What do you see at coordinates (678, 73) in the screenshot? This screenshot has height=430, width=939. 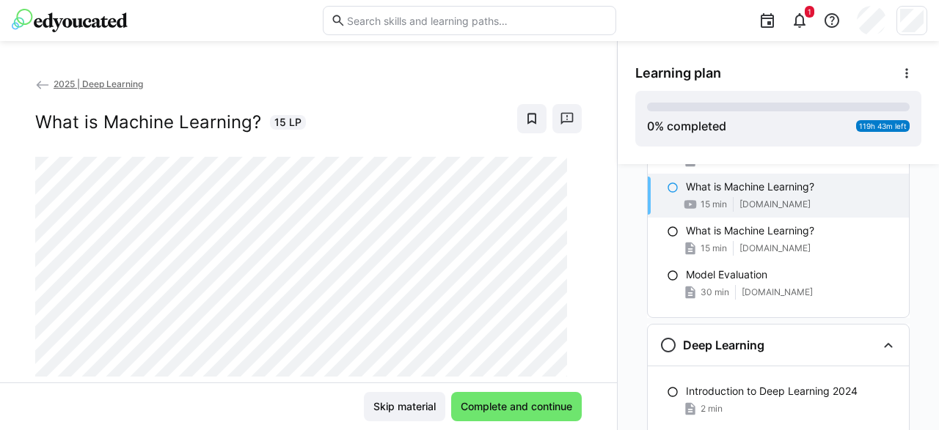 I see `span: Learning plan` at bounding box center [678, 73].